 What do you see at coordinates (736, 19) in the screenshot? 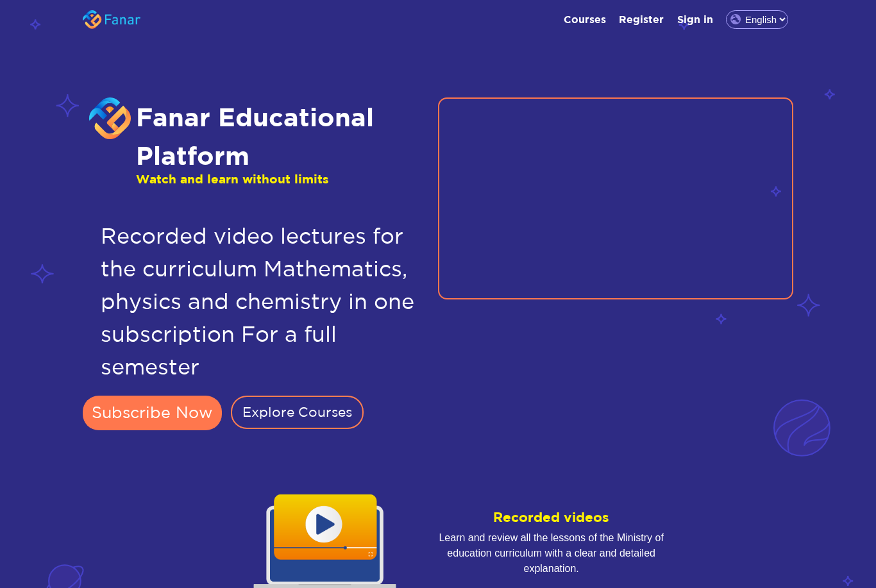
I see `img: language.png` at bounding box center [736, 19].